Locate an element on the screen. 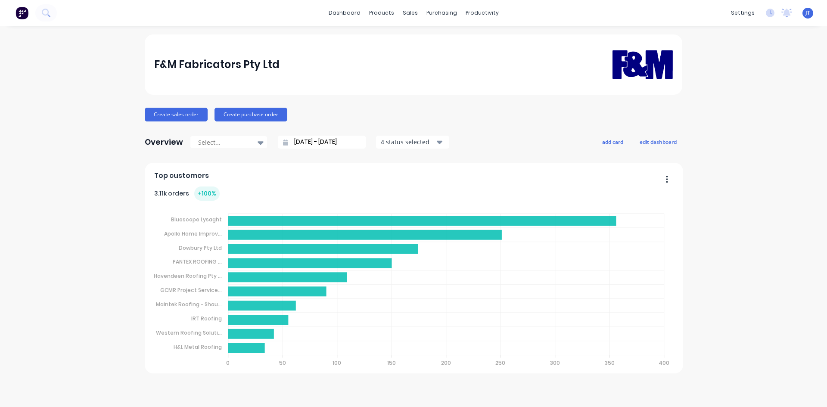 The image size is (827, 407). span: JT is located at coordinates (808, 13).